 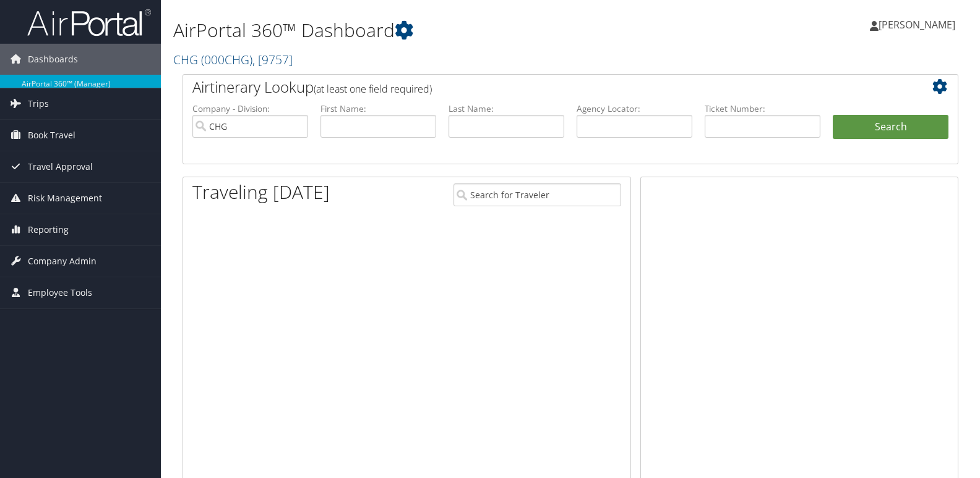 I want to click on label: Ticket Number:, so click(x=762, y=109).